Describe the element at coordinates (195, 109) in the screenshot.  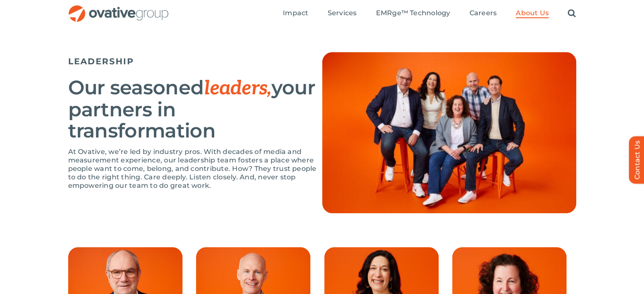
I see `h2: Our seasoned your partners in transformation` at that location.